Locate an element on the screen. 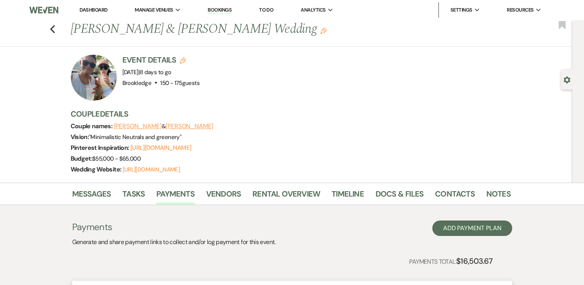 The height and width of the screenshot is (285, 584). span: Vision: is located at coordinates (80, 137).